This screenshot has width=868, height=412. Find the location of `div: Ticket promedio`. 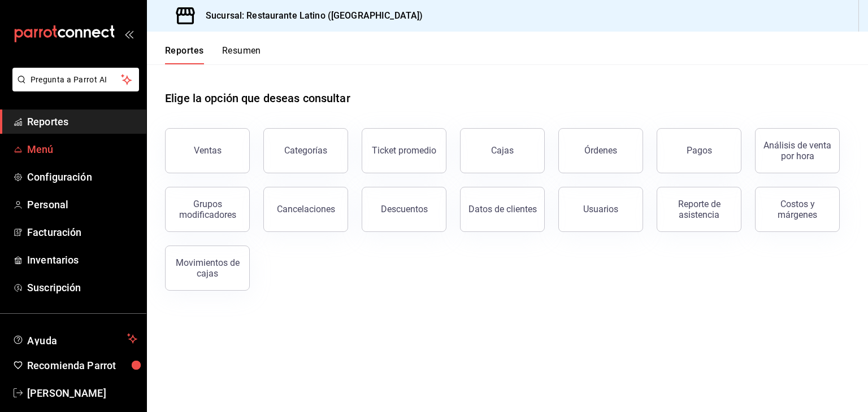

div: Ticket promedio is located at coordinates (404, 150).